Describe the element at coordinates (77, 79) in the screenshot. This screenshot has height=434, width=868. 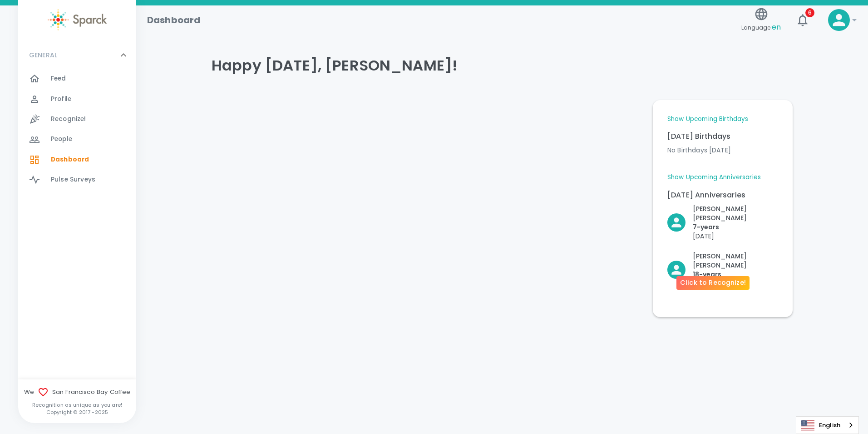
I see `div: Feed` at that location.